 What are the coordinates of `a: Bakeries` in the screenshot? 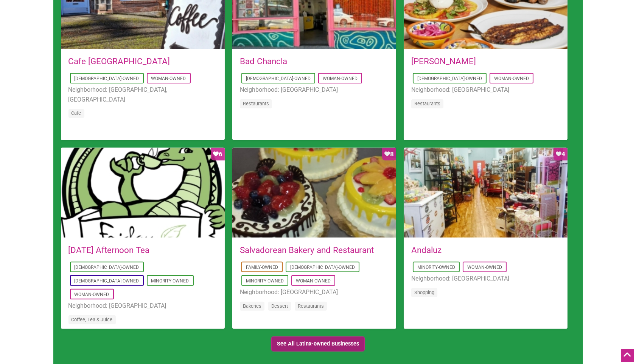 It's located at (252, 306).